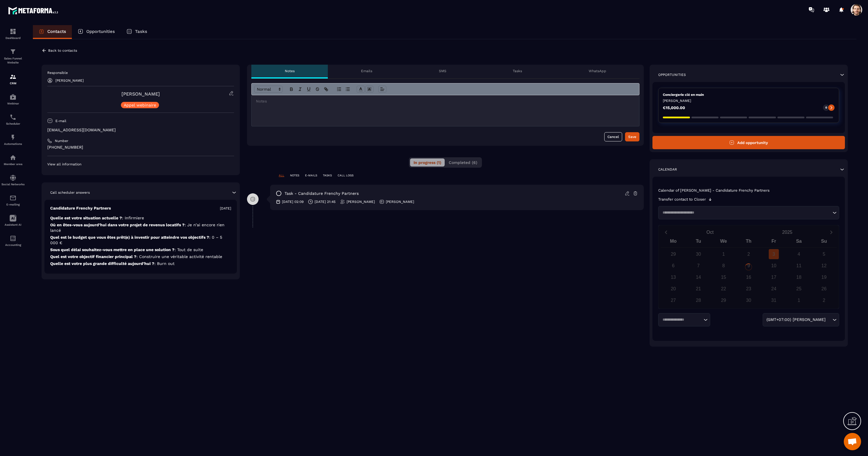 The height and width of the screenshot is (456, 868). What do you see at coordinates (140, 105) in the screenshot?
I see `p: Appel webinaire` at bounding box center [140, 105].